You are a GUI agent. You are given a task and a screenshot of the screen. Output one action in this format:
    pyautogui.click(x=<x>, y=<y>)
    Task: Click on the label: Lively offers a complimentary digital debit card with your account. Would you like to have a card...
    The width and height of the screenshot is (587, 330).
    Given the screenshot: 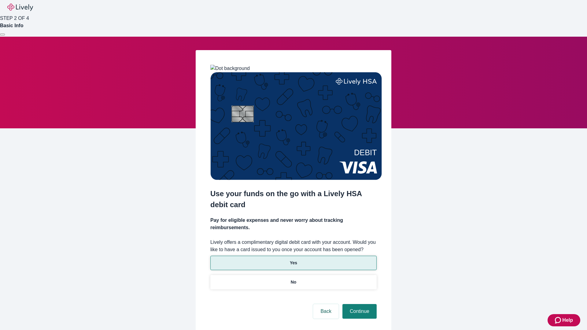 What is the action you would take?
    pyautogui.click(x=293, y=246)
    